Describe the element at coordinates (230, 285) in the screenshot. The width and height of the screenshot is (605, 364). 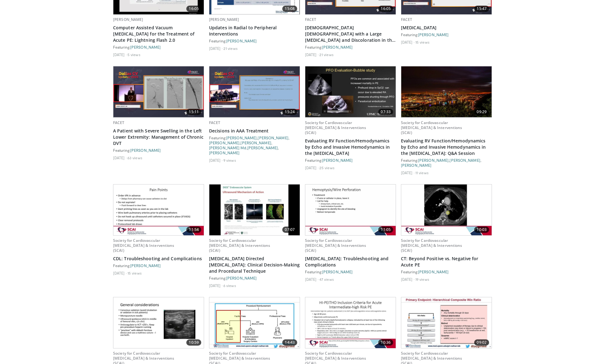
I see `li: 6 views` at that location.